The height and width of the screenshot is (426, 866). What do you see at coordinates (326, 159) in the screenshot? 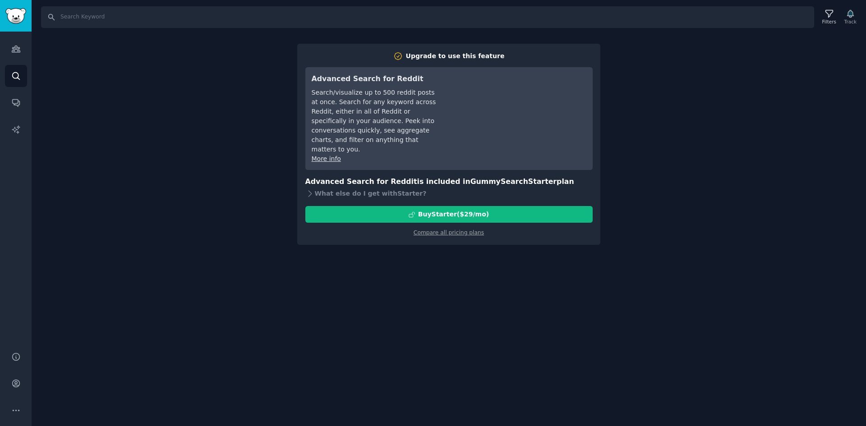
I see `a: More info` at bounding box center [326, 159].